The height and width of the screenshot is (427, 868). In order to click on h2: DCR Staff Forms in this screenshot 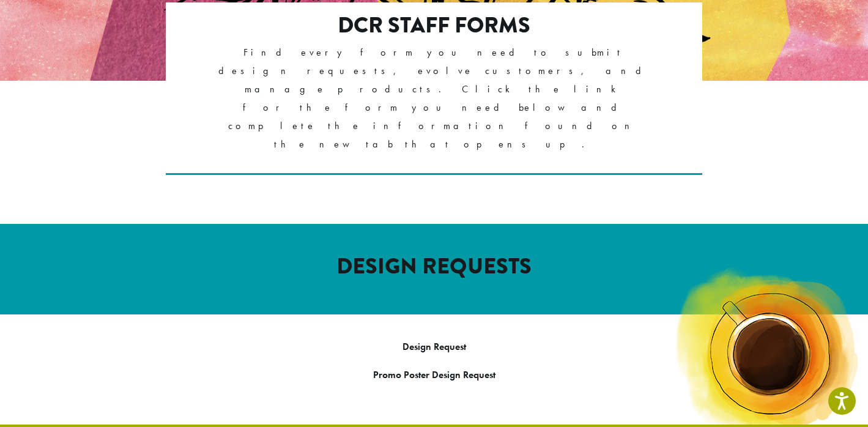, I will do `click(434, 25)`.